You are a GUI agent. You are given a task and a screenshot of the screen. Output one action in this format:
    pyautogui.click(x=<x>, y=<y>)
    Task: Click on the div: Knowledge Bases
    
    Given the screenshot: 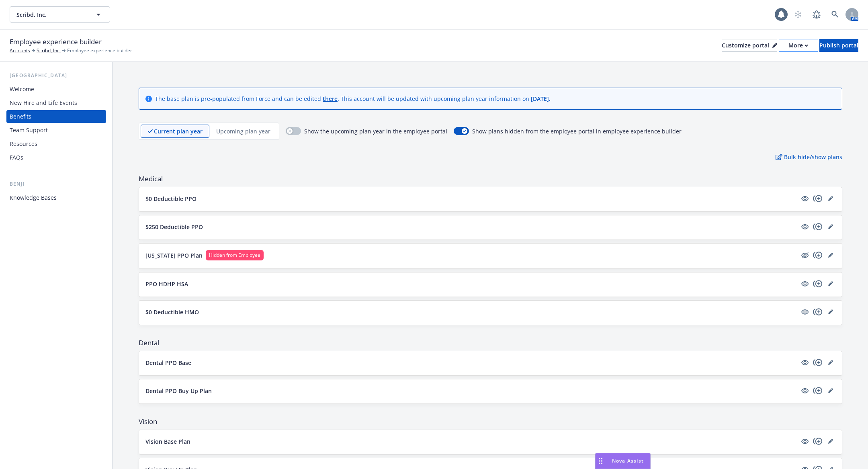 What is the action you would take?
    pyautogui.click(x=33, y=198)
    